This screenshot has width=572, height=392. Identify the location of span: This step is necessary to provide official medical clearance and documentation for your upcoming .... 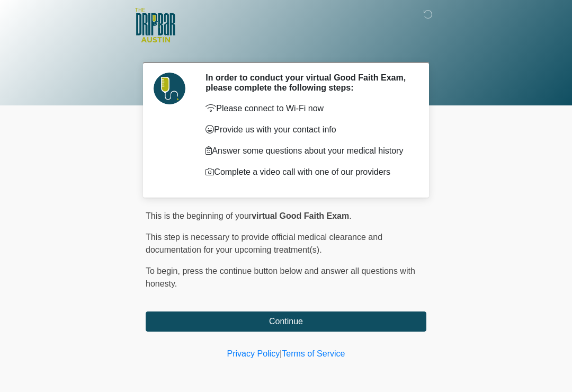
(264, 243).